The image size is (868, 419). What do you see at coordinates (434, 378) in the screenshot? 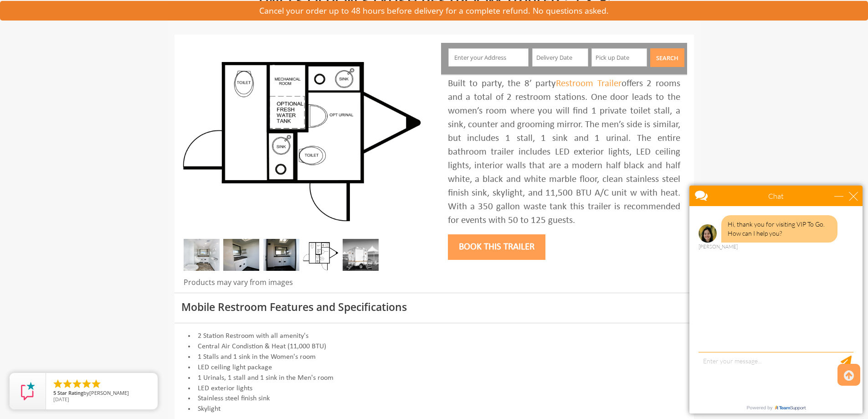
I see `li: 1 Urinals, 1 stall and 1 sink in the Men's room` at bounding box center [434, 378].